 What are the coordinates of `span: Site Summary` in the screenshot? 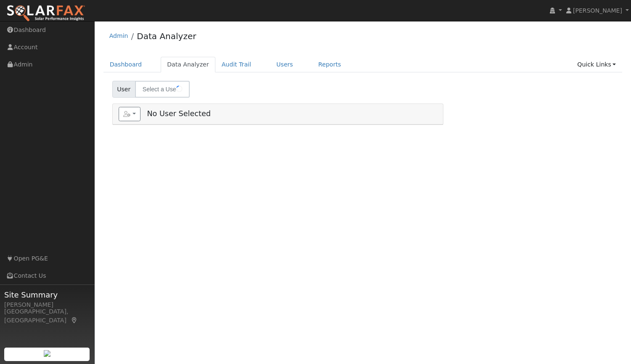 It's located at (47, 294).